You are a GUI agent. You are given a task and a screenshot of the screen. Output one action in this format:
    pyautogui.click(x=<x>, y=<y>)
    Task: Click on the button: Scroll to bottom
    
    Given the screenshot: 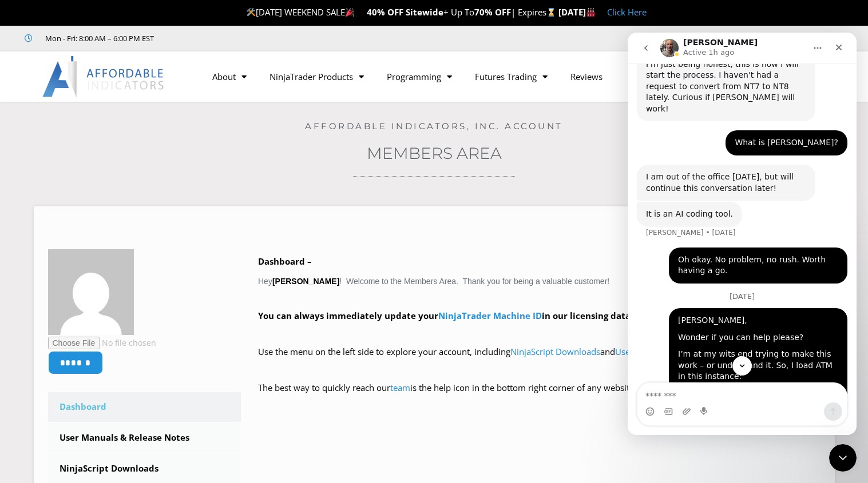 What is the action you would take?
    pyautogui.click(x=114, y=334)
    